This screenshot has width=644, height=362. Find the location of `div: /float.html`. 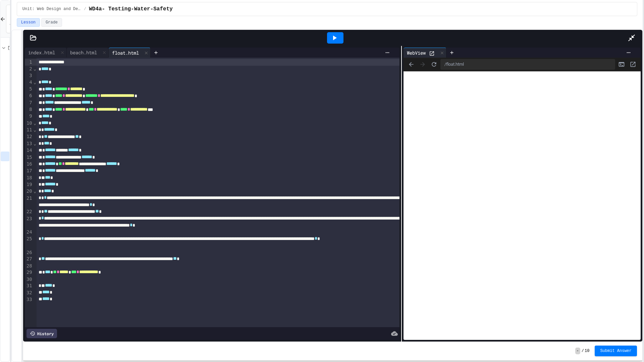

div: /float.html is located at coordinates (528, 64).